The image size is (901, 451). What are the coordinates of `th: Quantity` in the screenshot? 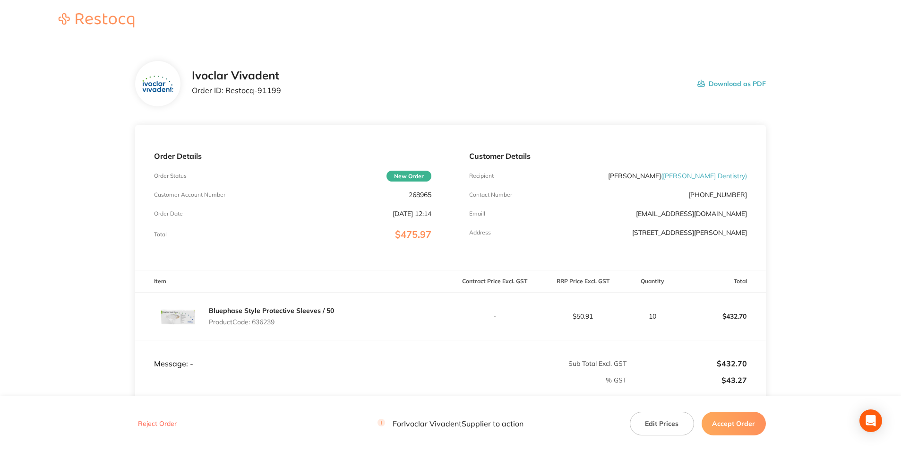 It's located at (652, 281).